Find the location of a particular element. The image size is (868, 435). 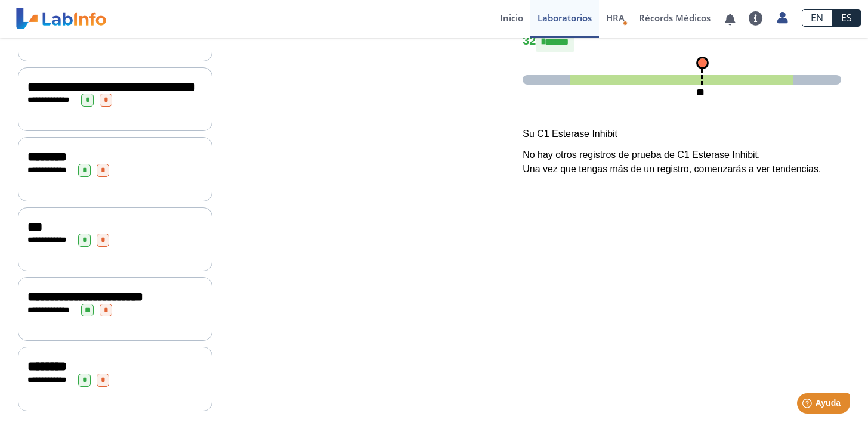

p: Su C1 Esterase Inhibit is located at coordinates (682, 134).